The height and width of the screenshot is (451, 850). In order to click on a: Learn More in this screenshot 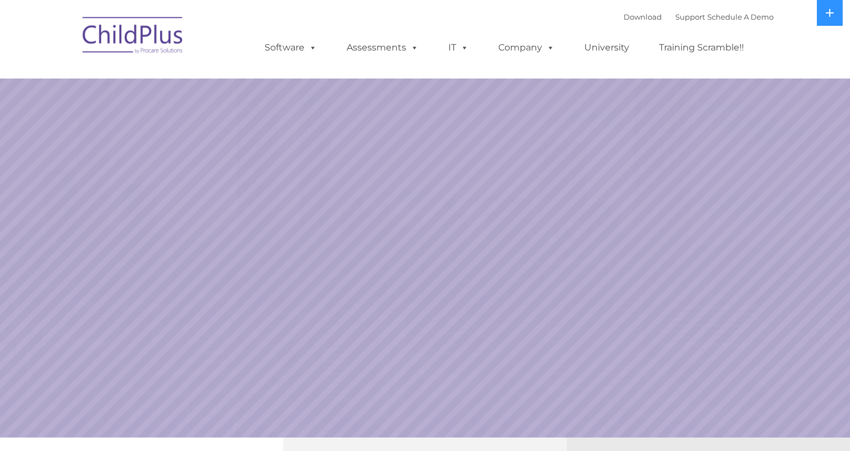, I will do `click(649, 272)`.